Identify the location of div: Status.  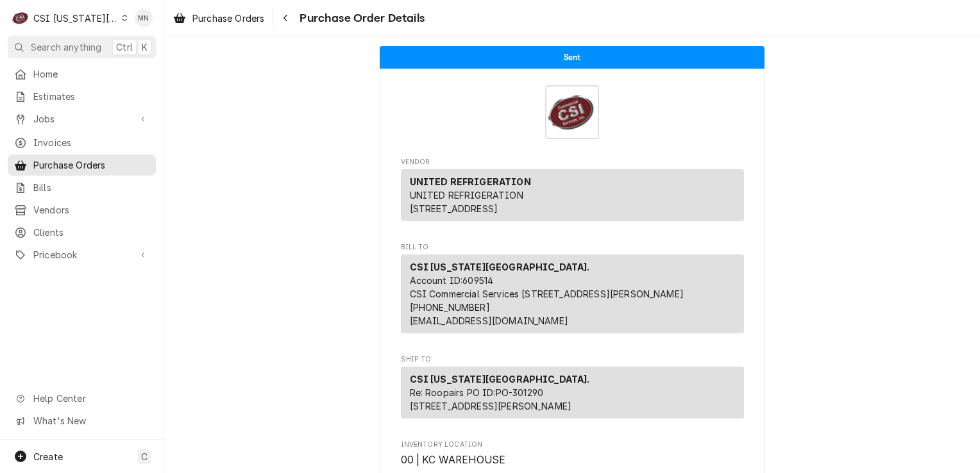
(572, 57).